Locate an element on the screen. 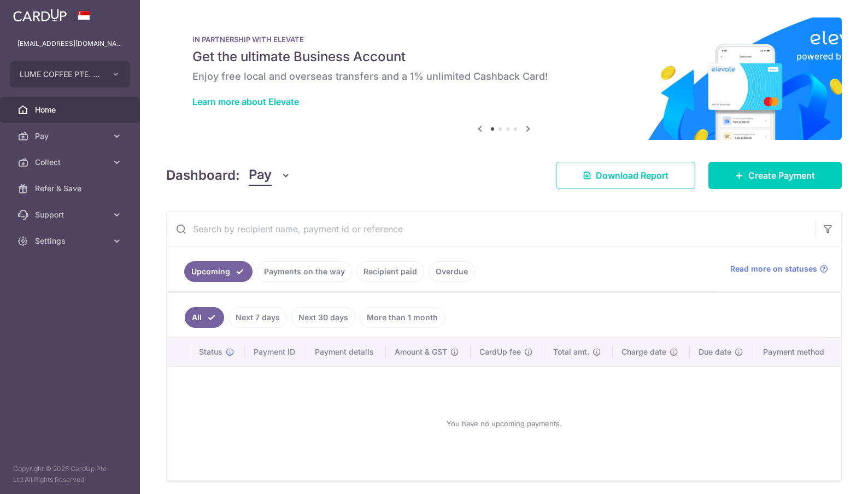  p: IN PARTNERSHIP WITH ELEVATE is located at coordinates (504, 40).